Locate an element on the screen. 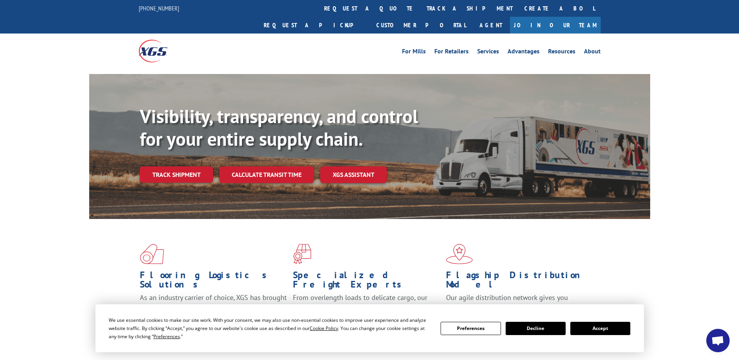 Image resolution: width=739 pixels, height=360 pixels. img: xgs-icon-flagship-distribution-model-red is located at coordinates (459, 254).